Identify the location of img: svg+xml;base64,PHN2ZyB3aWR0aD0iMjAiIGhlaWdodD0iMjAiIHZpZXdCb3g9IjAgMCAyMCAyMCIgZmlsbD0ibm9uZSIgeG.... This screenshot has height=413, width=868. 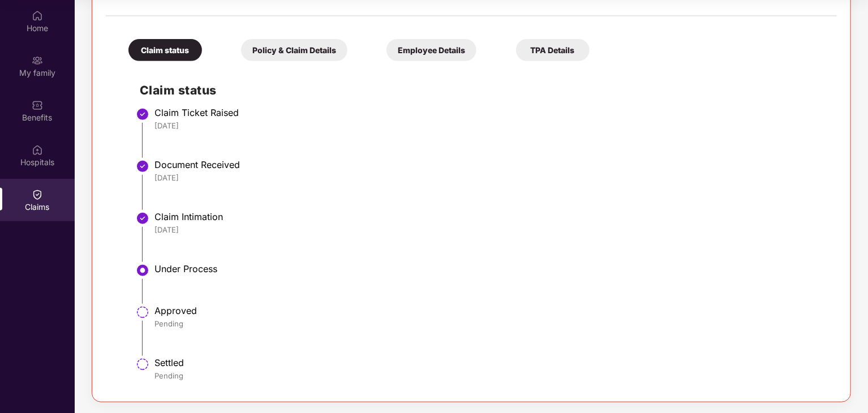
(37, 60).